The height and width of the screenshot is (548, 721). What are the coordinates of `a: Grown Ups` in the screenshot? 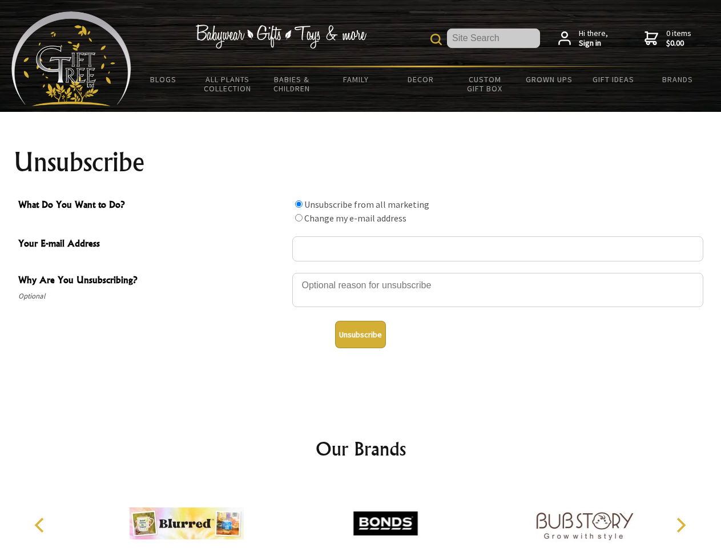 It's located at (548, 79).